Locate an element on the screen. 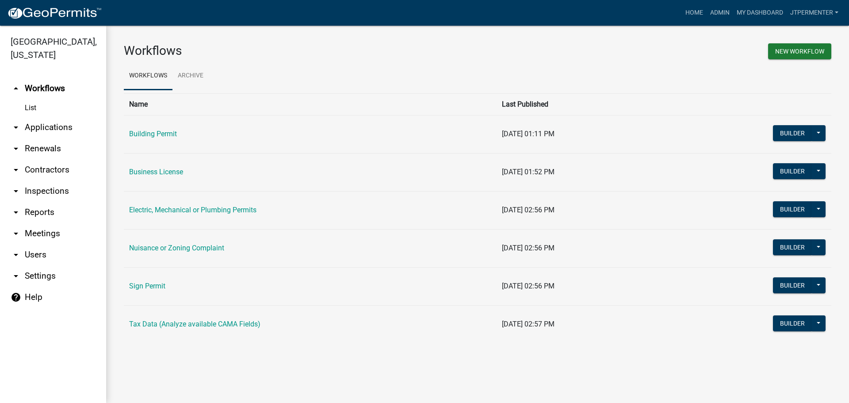  a: Sign Permit is located at coordinates (147, 286).